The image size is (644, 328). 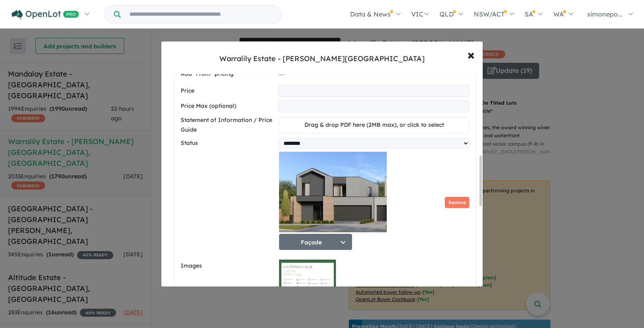 I want to click on label: Statement of Information / Price Guide, so click(x=228, y=125).